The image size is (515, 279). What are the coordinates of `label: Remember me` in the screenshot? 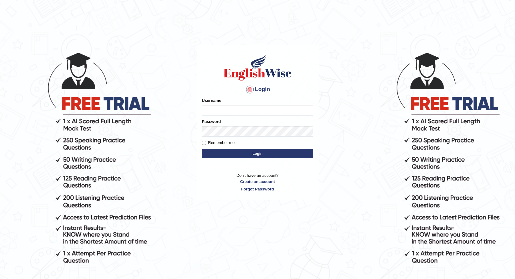 It's located at (219, 143).